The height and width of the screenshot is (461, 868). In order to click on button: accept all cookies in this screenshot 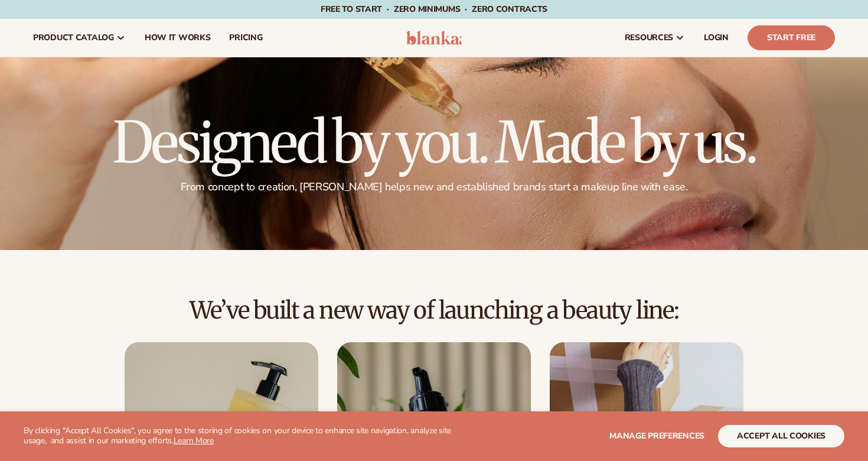, I will do `click(781, 436)`.